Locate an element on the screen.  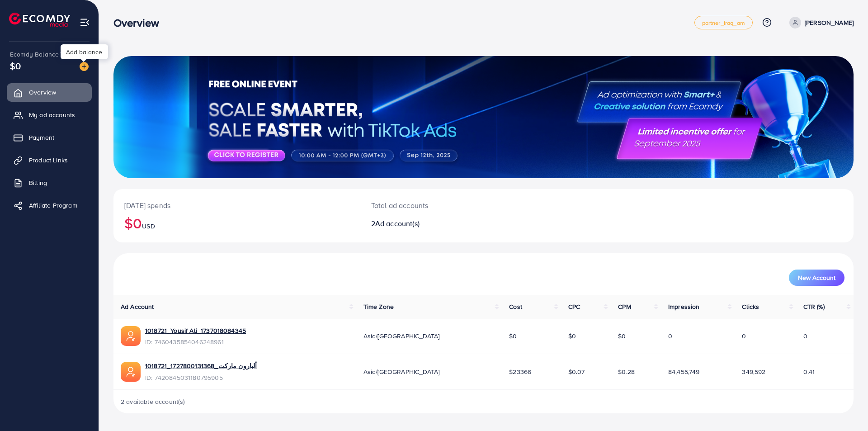
a: logo is located at coordinates (39, 19).